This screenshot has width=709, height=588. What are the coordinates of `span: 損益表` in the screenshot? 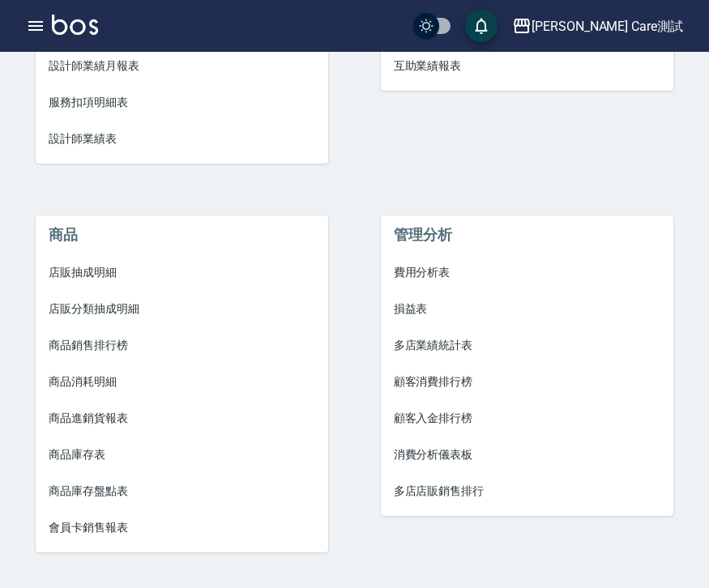 It's located at (527, 308).